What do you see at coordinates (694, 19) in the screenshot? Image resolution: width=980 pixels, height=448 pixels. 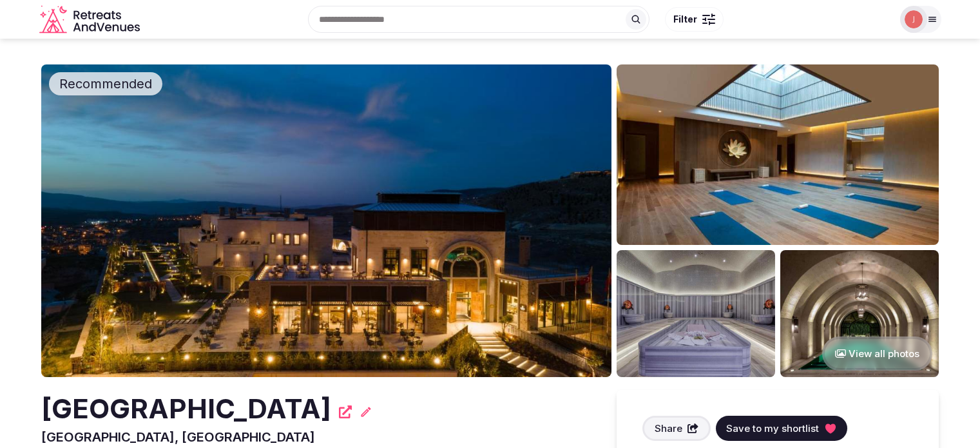 I see `button: Filter` at bounding box center [694, 19].